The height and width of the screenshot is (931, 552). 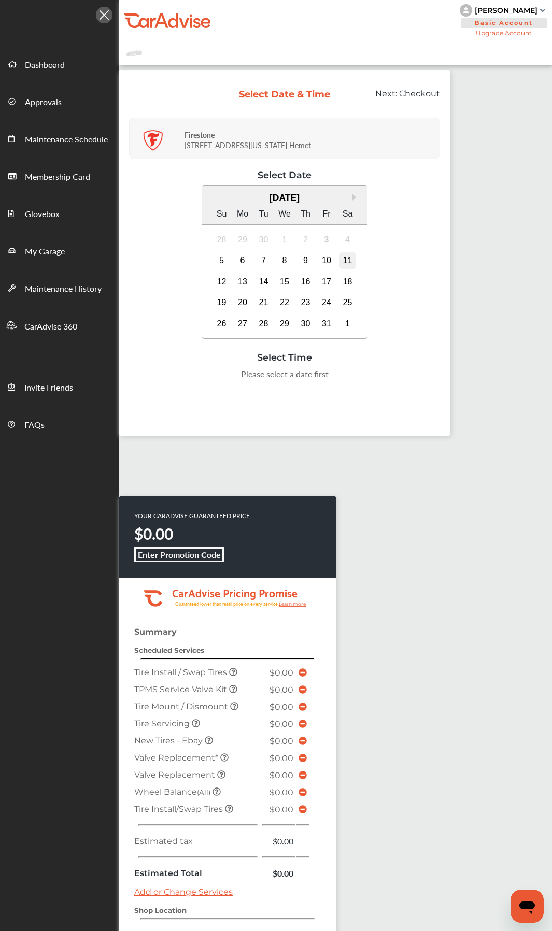 What do you see at coordinates (183, 891) in the screenshot?
I see `a: Add or Change Services` at bounding box center [183, 891].